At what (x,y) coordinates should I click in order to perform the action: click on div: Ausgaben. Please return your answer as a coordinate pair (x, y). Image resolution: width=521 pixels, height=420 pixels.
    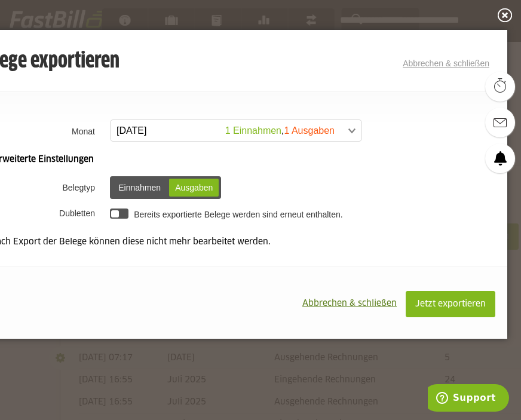
    Looking at the image, I should click on (193, 187).